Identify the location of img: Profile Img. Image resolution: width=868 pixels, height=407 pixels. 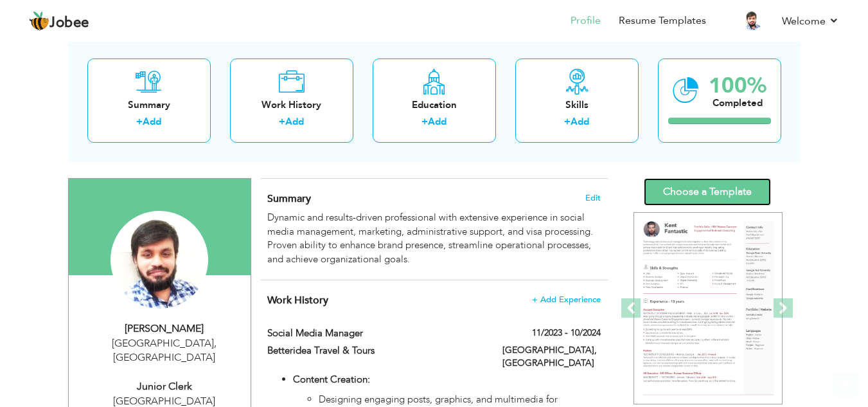
(752, 20).